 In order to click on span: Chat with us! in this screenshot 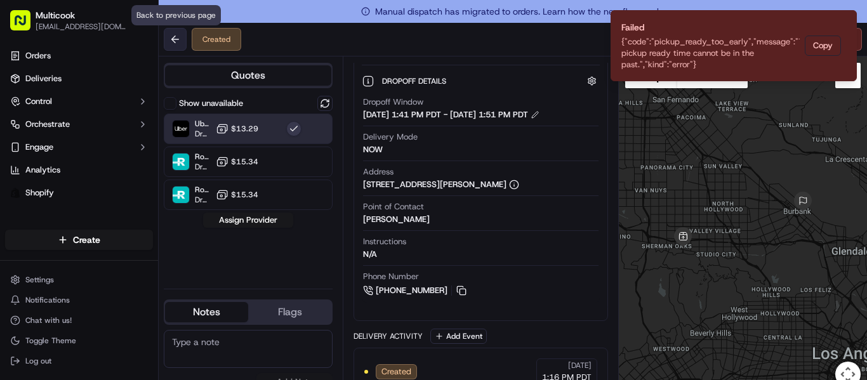, I will do `click(48, 321)`.